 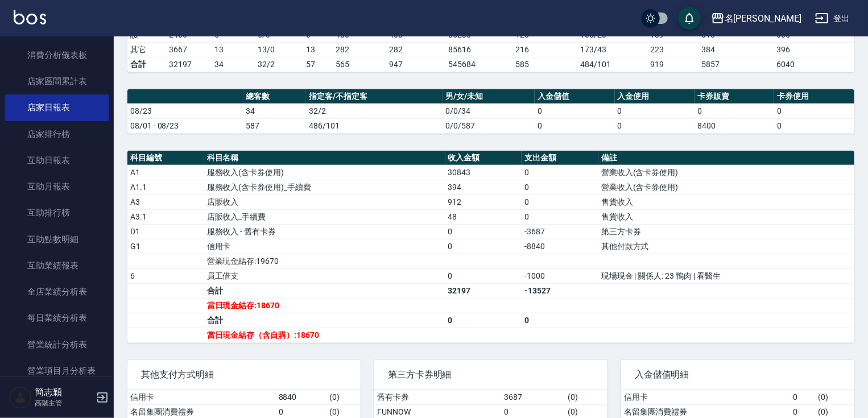 What do you see at coordinates (560, 291) in the screenshot?
I see `td: -13527` at bounding box center [560, 291].